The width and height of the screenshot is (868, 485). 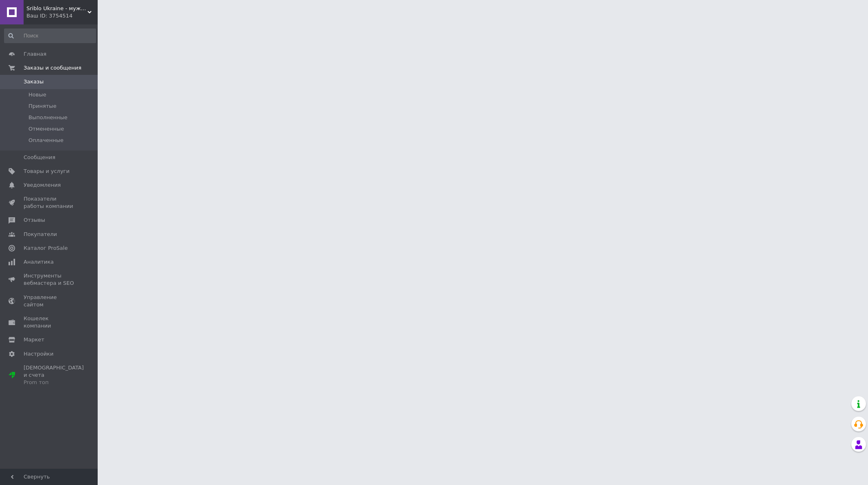 What do you see at coordinates (35, 54) in the screenshot?
I see `span: Главная` at bounding box center [35, 54].